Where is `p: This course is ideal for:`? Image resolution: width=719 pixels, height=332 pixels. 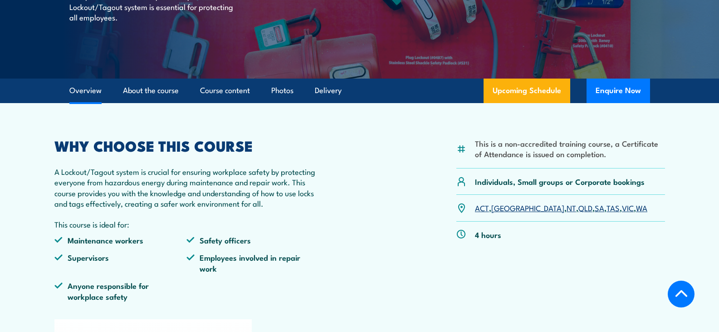 p: This course is ideal for: is located at coordinates (187, 224).